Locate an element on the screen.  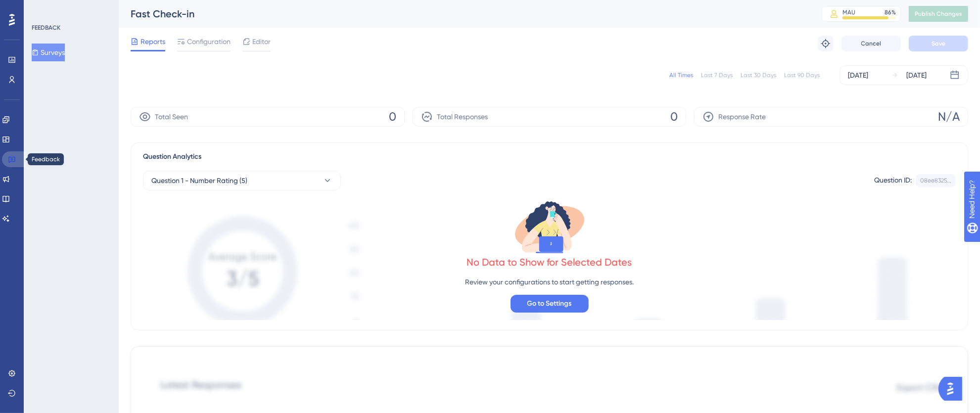
span: Save is located at coordinates (938, 44).